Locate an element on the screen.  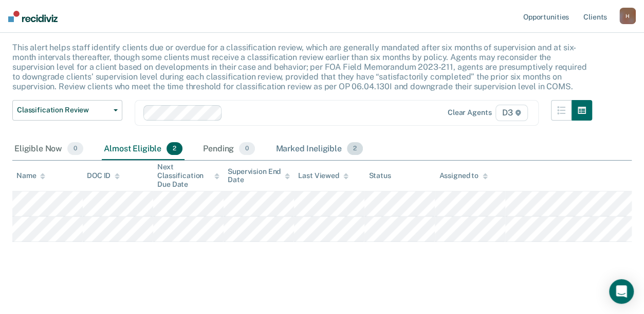
p: This alert helps staff identify clients due or overdue for a classification review, which are gen... is located at coordinates (299, 67).